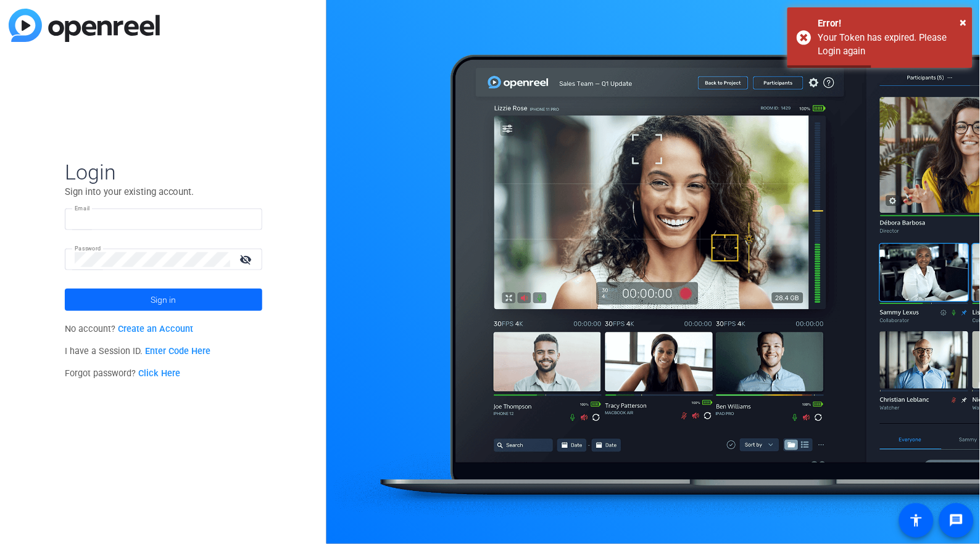  I want to click on span: I have a Session ID., so click(138, 351).